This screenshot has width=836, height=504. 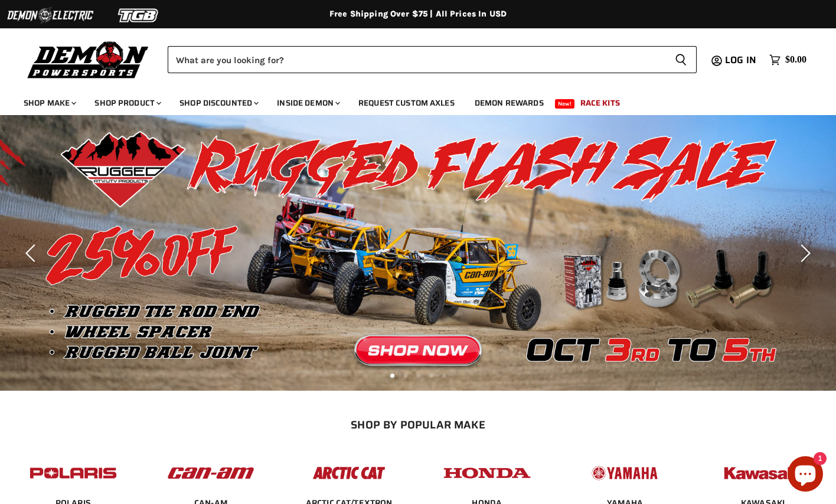 What do you see at coordinates (393, 375) in the screenshot?
I see `li: Page dot 1` at bounding box center [393, 375].